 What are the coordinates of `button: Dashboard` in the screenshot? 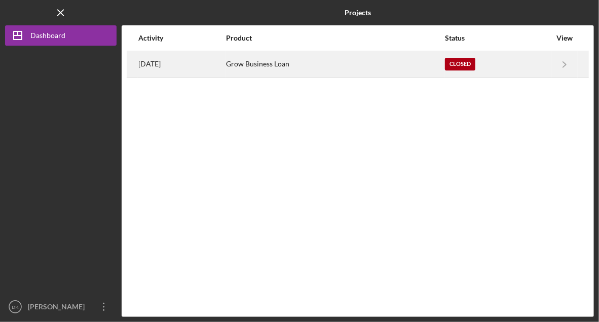 It's located at (61, 35).